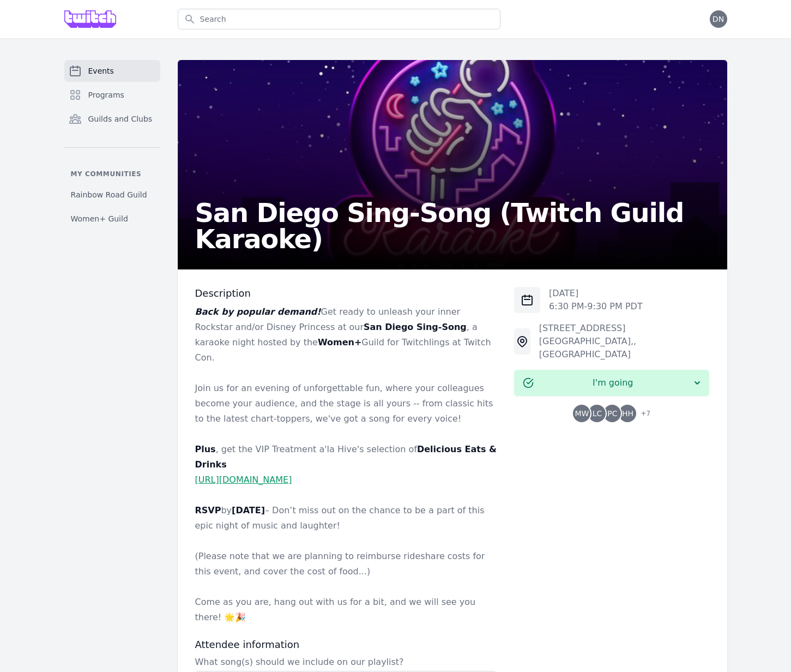  I want to click on span: Events, so click(101, 71).